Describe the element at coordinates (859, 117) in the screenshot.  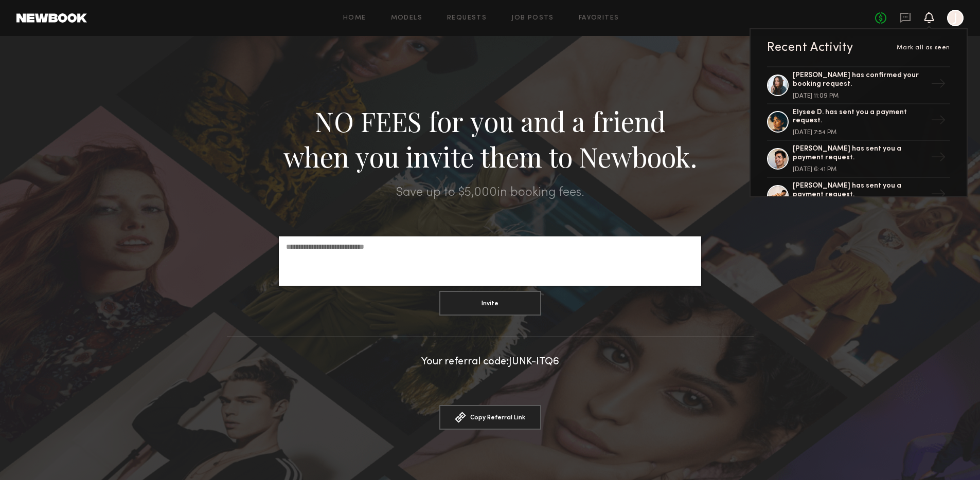
I see `div: Elysee D. has sent you a payment request.` at that location.